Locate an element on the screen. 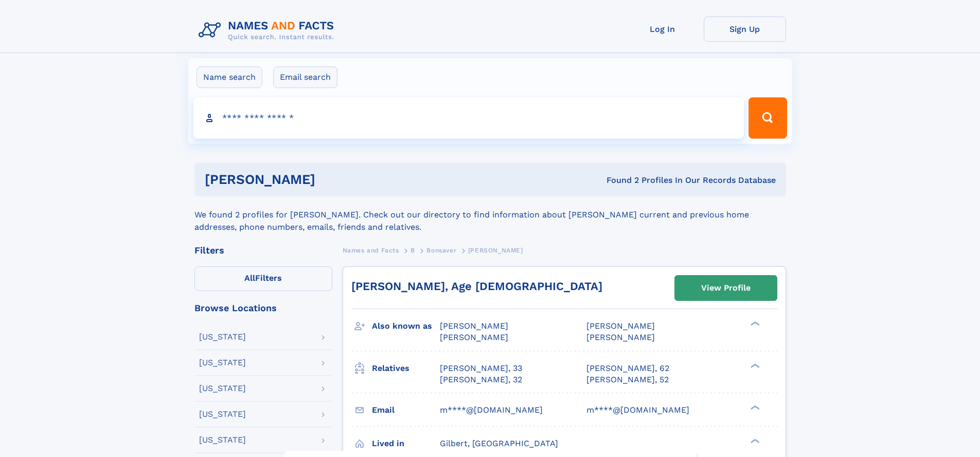  a: Names and Facts is located at coordinates (371, 250).